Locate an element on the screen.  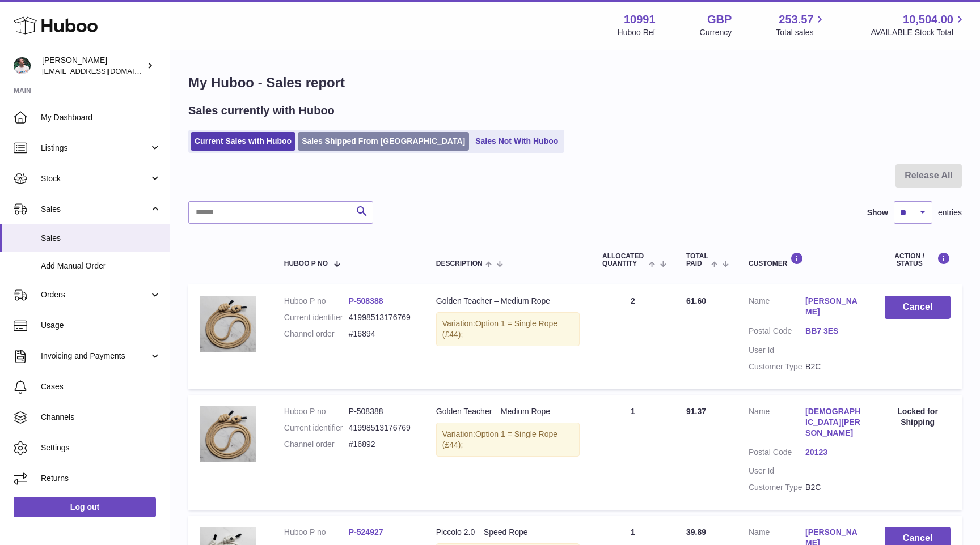
span: 10,504.00 is located at coordinates (928, 19).